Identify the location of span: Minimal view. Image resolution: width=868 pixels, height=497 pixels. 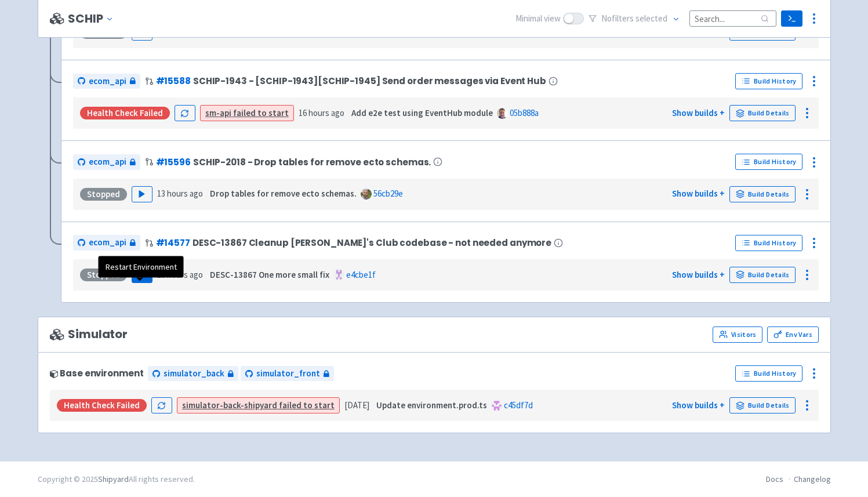
(538, 19).